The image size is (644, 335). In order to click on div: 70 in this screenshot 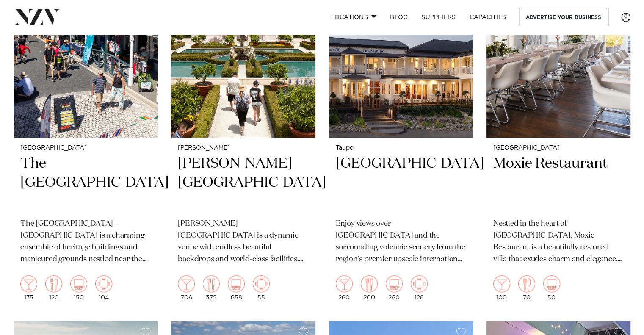, I will do `click(527, 288)`.